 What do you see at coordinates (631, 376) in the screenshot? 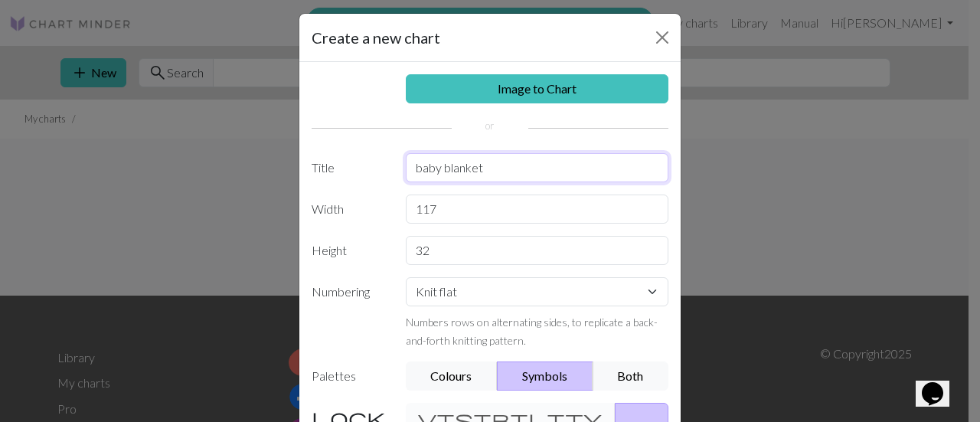
I see `button: Both` at bounding box center [631, 376].